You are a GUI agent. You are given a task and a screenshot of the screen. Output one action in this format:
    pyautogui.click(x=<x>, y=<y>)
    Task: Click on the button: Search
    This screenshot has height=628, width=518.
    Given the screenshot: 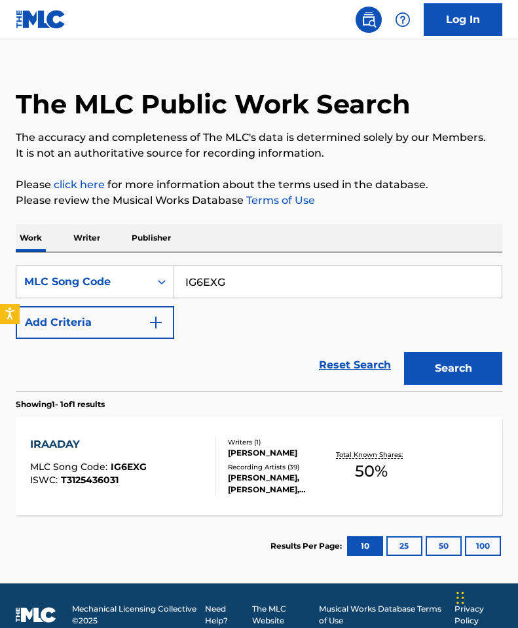 What is the action you would take?
    pyautogui.click(x=453, y=368)
    